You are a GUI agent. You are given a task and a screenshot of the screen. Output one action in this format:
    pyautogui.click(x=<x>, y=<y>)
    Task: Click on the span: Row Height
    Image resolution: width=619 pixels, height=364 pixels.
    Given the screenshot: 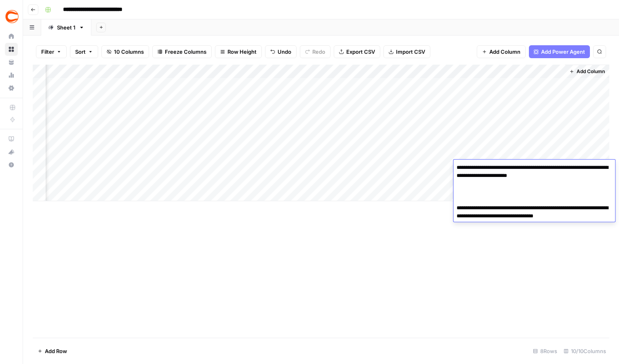 What is the action you would take?
    pyautogui.click(x=242, y=52)
    